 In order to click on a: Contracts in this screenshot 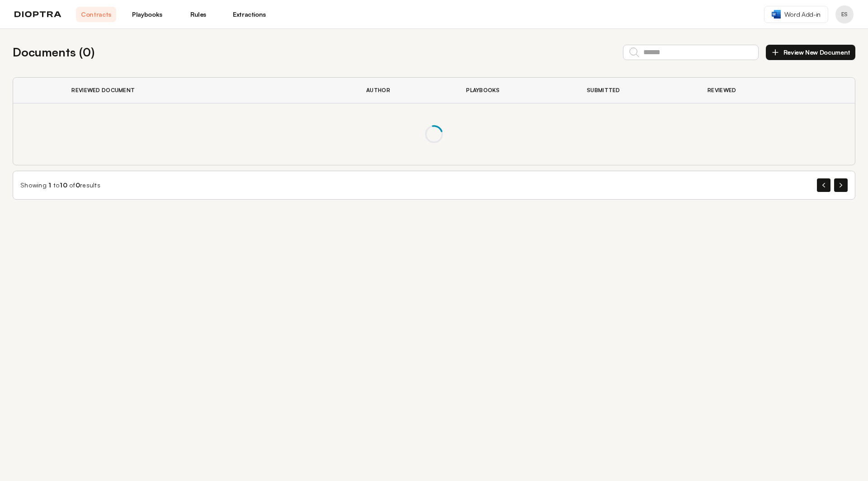, I will do `click(96, 14)`.